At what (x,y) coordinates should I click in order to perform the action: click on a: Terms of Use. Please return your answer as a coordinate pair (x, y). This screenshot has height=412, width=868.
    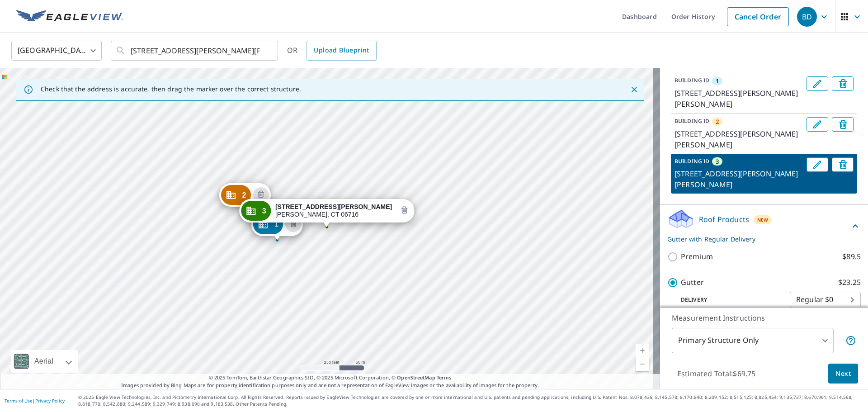
    Looking at the image, I should click on (19, 401).